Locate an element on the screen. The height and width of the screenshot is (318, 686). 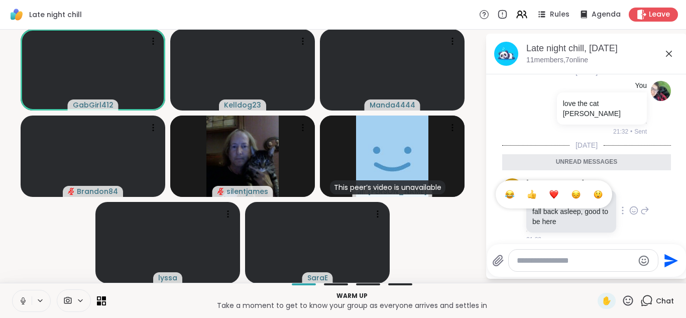
button: Send is located at coordinates (669, 260).